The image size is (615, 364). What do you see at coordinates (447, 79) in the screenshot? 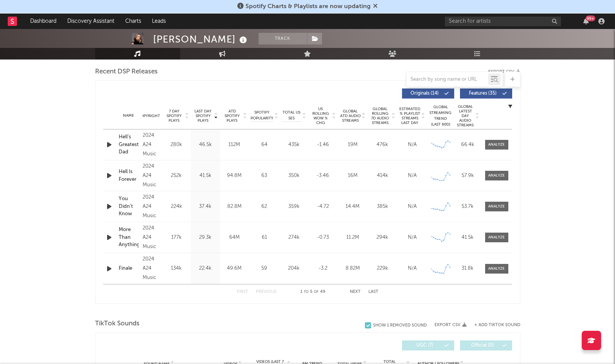
I see `input: Search by song name or URL` at bounding box center [447, 79].